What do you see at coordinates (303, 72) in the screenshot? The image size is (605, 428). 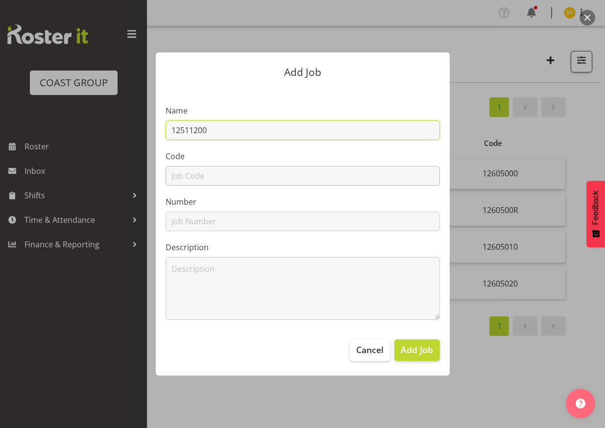 I see `p: Add Job` at bounding box center [303, 72].